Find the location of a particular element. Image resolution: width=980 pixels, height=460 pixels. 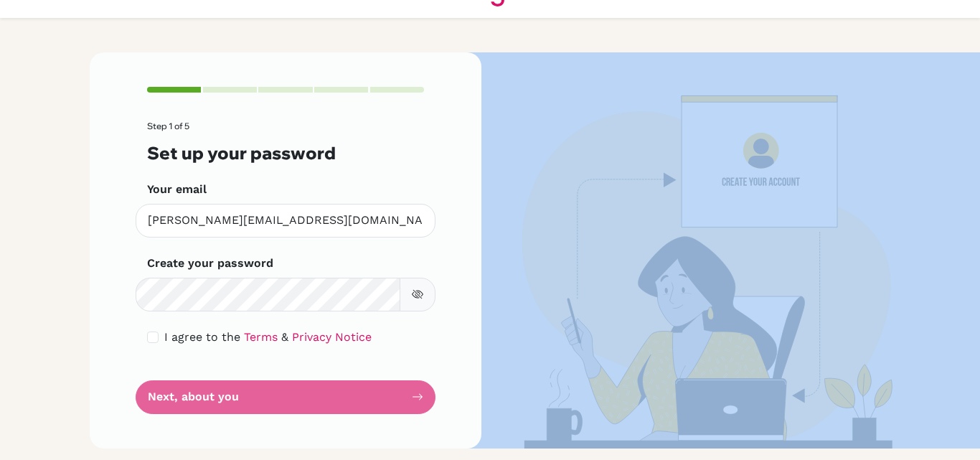

h3: Set up your password is located at coordinates (286, 153).